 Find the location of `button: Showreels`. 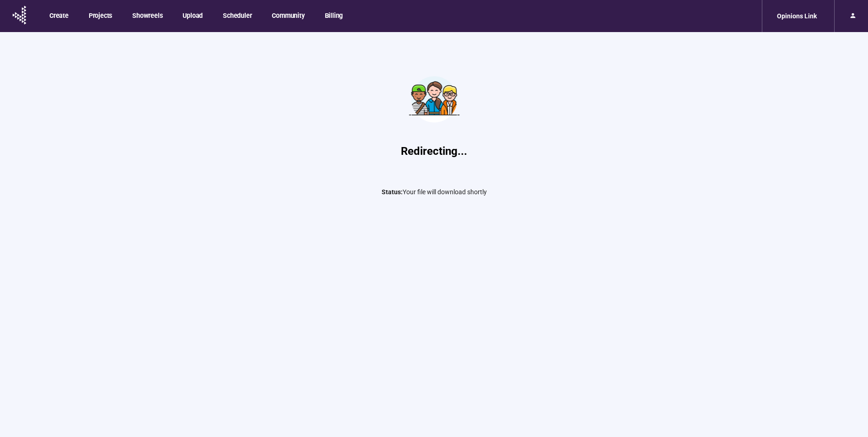

button: Showreels is located at coordinates (147, 15).